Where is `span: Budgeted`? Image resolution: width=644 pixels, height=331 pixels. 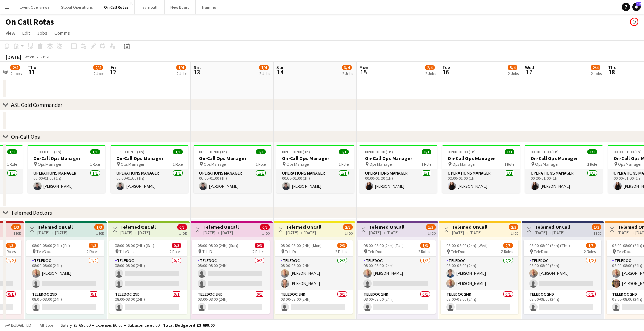 span: Budgeted is located at coordinates (21, 325).